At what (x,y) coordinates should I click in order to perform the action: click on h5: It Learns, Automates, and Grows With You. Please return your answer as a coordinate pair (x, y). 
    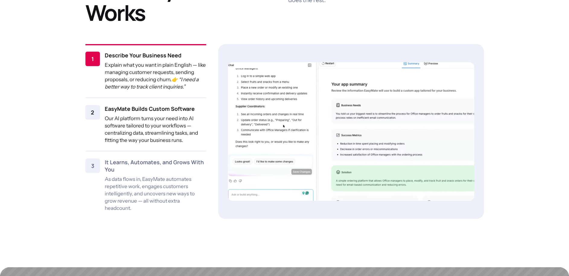
    Looking at the image, I should click on (155, 166).